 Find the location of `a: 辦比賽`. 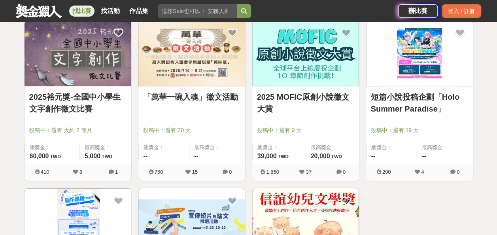

a: 辦比賽 is located at coordinates (418, 11).